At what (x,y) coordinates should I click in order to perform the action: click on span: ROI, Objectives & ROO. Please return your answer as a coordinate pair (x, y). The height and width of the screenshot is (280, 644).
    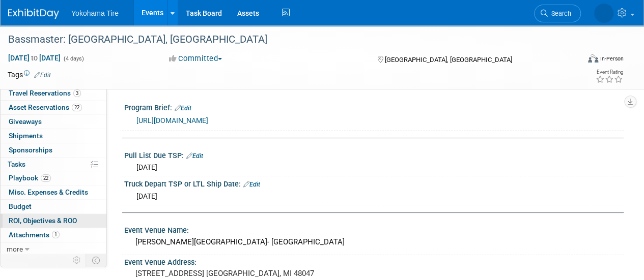
    Looking at the image, I should click on (43, 220).